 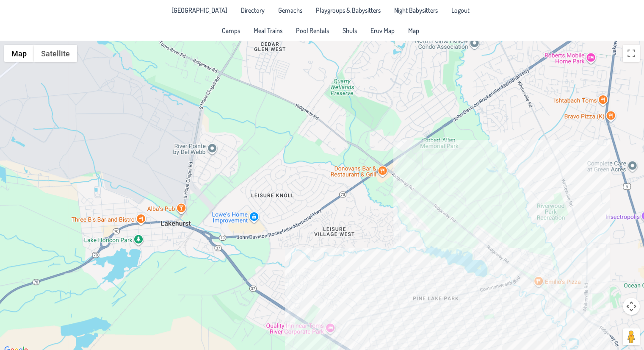 What do you see at coordinates (416, 10) in the screenshot?
I see `li: Night Babysitters` at bounding box center [416, 10].